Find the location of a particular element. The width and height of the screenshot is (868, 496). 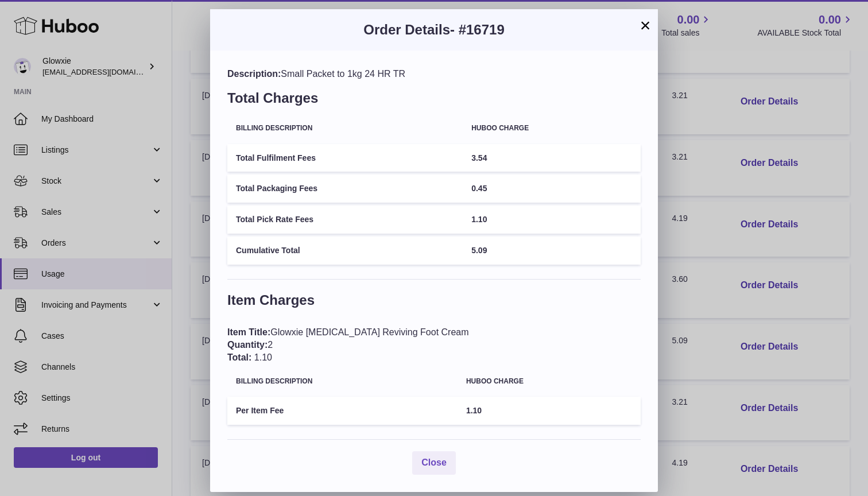

td: Per Item Fee is located at coordinates (342, 411).